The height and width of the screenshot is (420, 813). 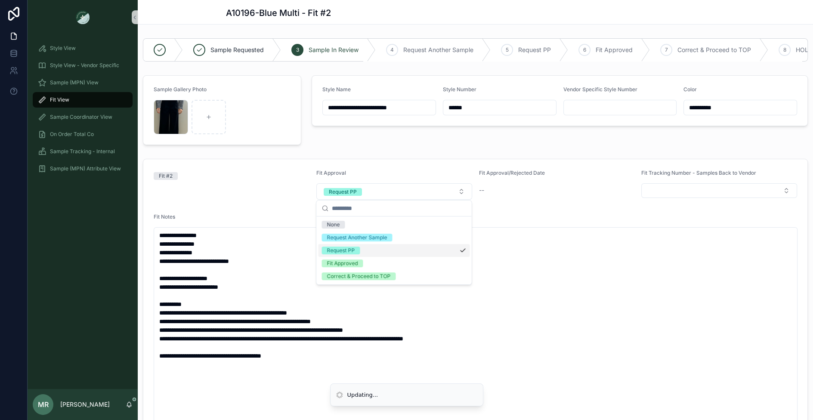 What do you see at coordinates (83, 83) in the screenshot?
I see `a: Sample (MPN) View` at bounding box center [83, 83].